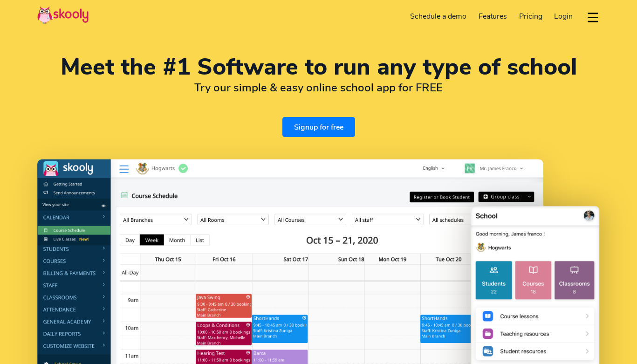  I want to click on a: Features, so click(493, 16).